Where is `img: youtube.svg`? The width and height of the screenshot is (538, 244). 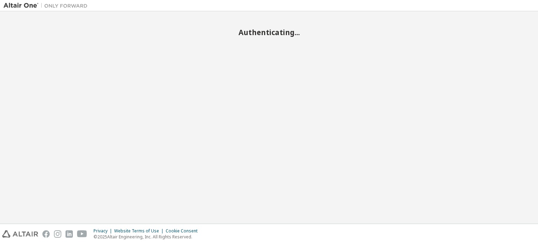 img: youtube.svg is located at coordinates (82, 233).